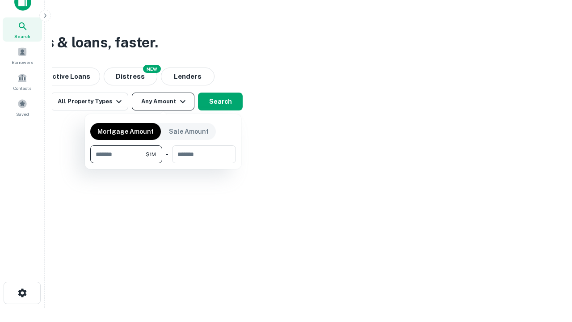 This screenshot has height=322, width=572. Describe the element at coordinates (550, 272) in the screenshot. I see `div: Chat Widget` at that location.